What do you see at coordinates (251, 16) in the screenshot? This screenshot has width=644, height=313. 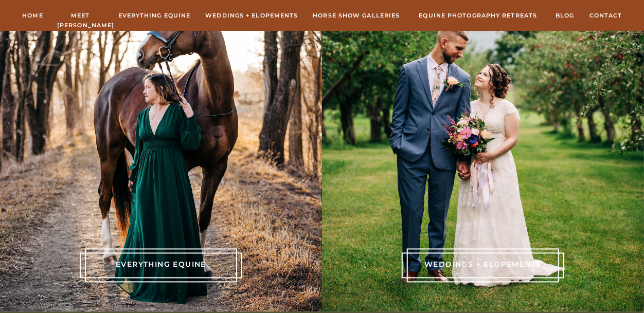 I see `nav: Weddings + Elopements` at bounding box center [251, 16].